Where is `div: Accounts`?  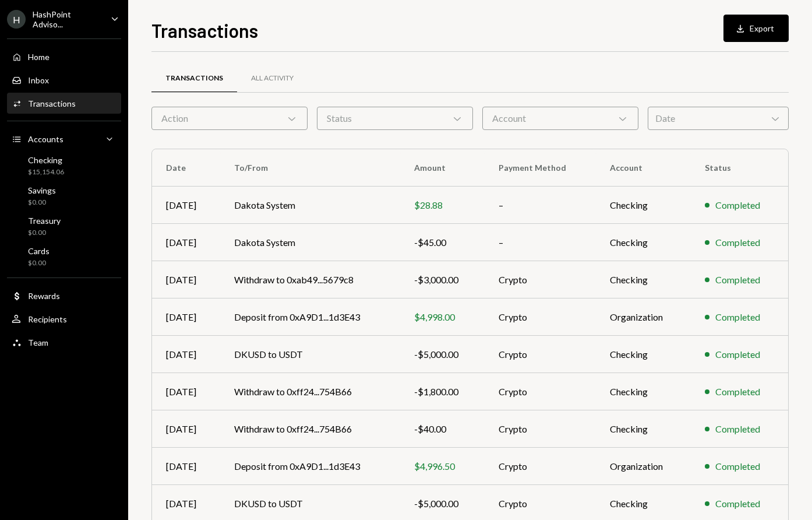
div: Accounts is located at coordinates (45, 139).